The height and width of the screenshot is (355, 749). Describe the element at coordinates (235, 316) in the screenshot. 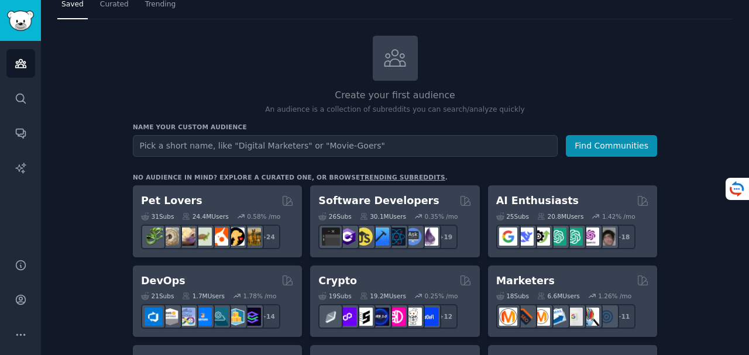

I see `img: aws_cdk` at that location.